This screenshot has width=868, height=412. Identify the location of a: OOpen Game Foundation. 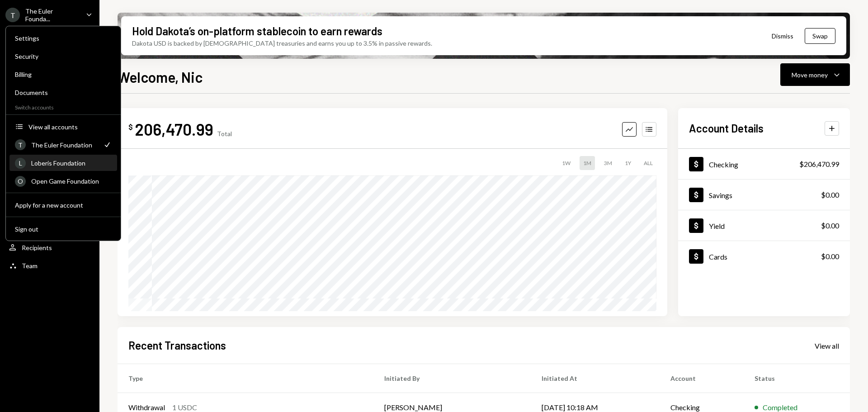
(63, 181).